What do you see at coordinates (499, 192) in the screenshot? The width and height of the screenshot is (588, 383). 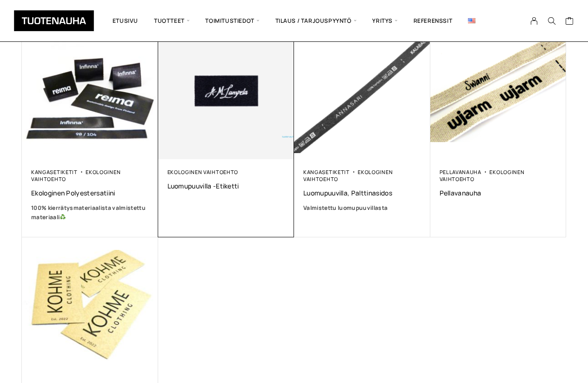 I see `span: Pellavanauha` at bounding box center [499, 192].